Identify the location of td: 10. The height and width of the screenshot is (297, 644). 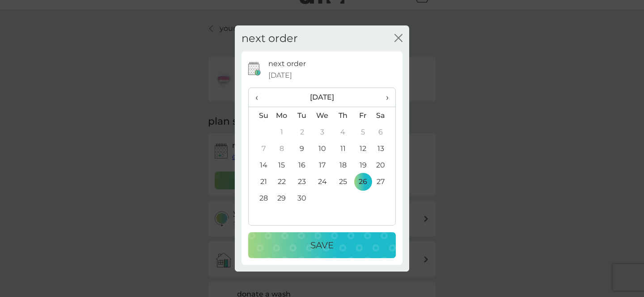
(322, 148).